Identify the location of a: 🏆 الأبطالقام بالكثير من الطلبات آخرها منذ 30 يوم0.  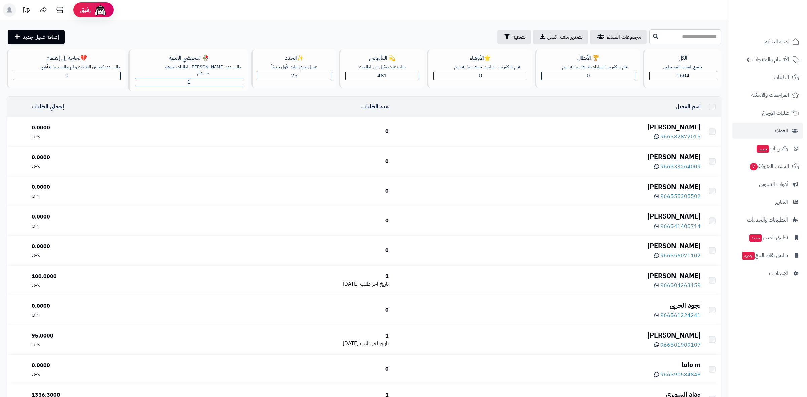
(587, 70).